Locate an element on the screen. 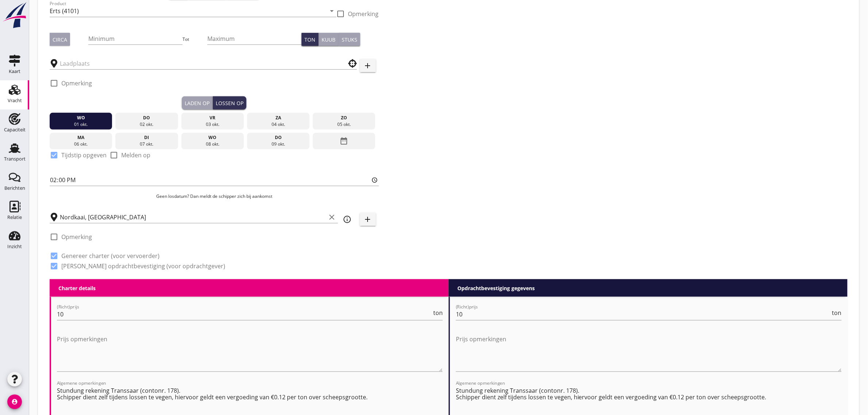  div: Ton is located at coordinates (310, 39).